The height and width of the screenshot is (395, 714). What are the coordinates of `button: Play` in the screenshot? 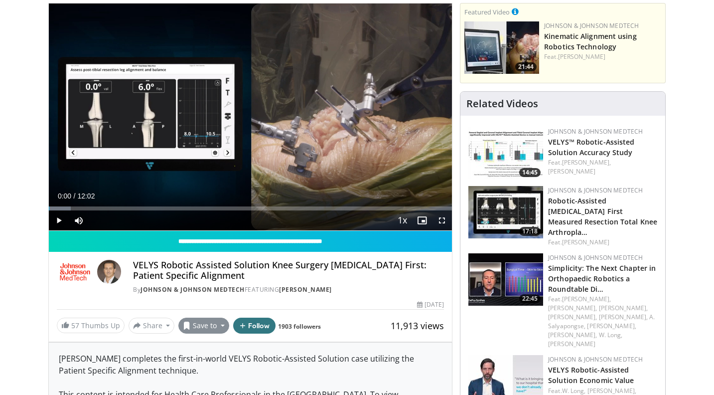 It's located at (59, 220).